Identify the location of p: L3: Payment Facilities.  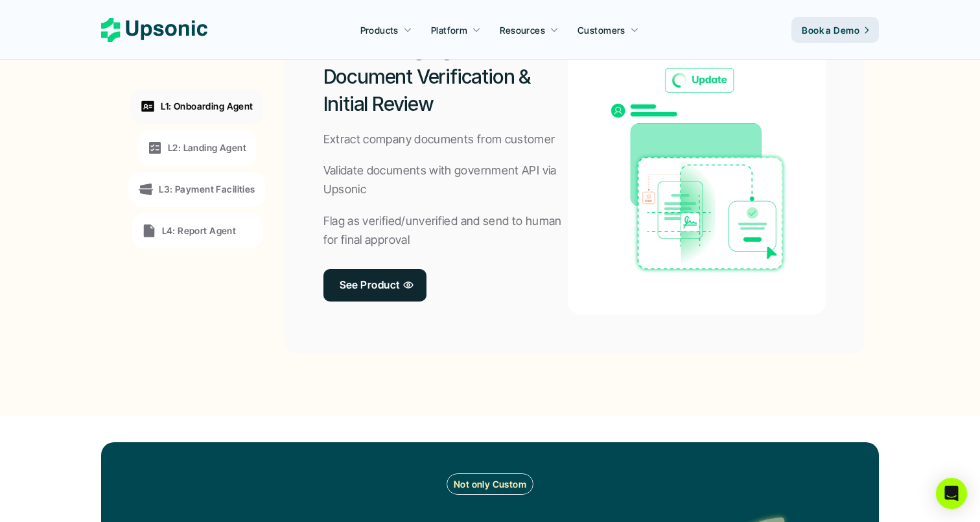
(207, 189).